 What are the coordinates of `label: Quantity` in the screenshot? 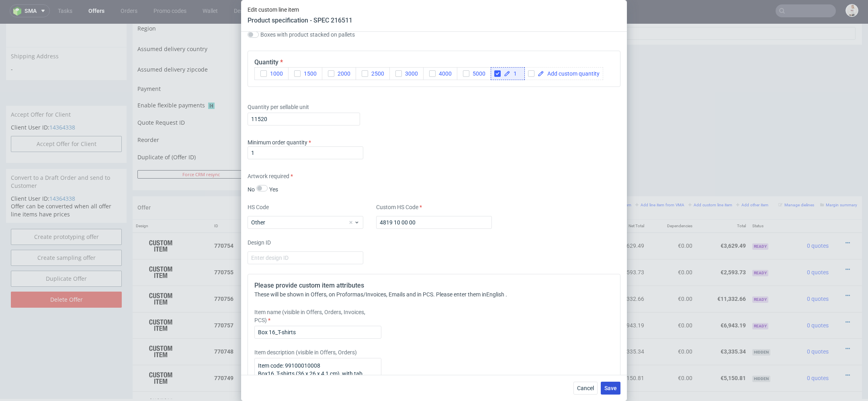 It's located at (268, 62).